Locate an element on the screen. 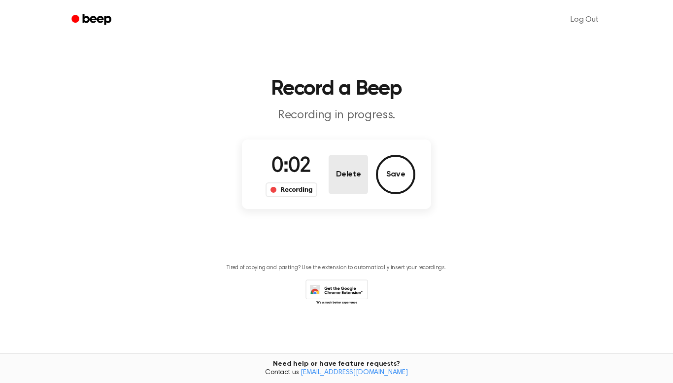 Image resolution: width=673 pixels, height=383 pixels. a: Beep is located at coordinates (92, 20).